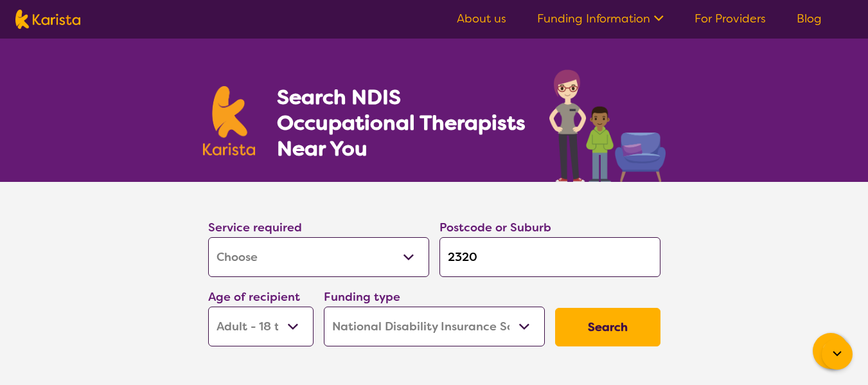 This screenshot has height=385, width=868. Describe the element at coordinates (730, 19) in the screenshot. I see `a: For Providers` at that location.